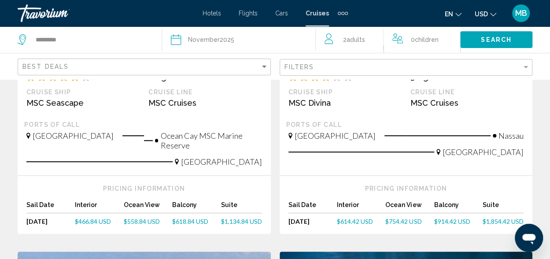  What do you see at coordinates (355, 221) in the screenshot?
I see `span: $614.42 USD` at bounding box center [355, 221].